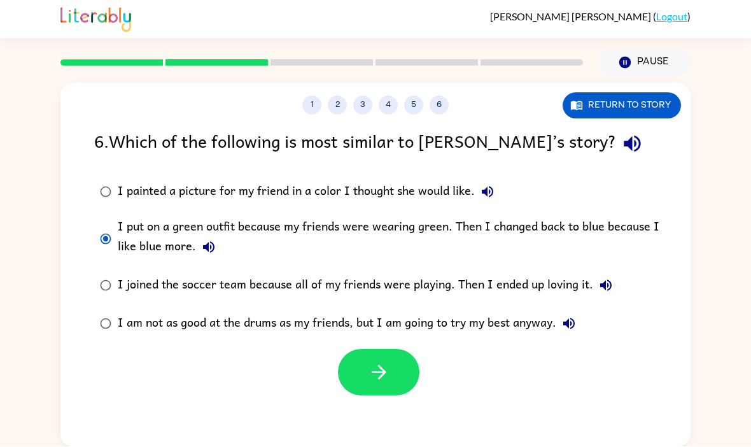 The height and width of the screenshot is (447, 751). What do you see at coordinates (368, 286) in the screenshot?
I see `div: I joined the soccer team because all of my friends were playing. Then I ended up loving it.` at bounding box center [368, 286].